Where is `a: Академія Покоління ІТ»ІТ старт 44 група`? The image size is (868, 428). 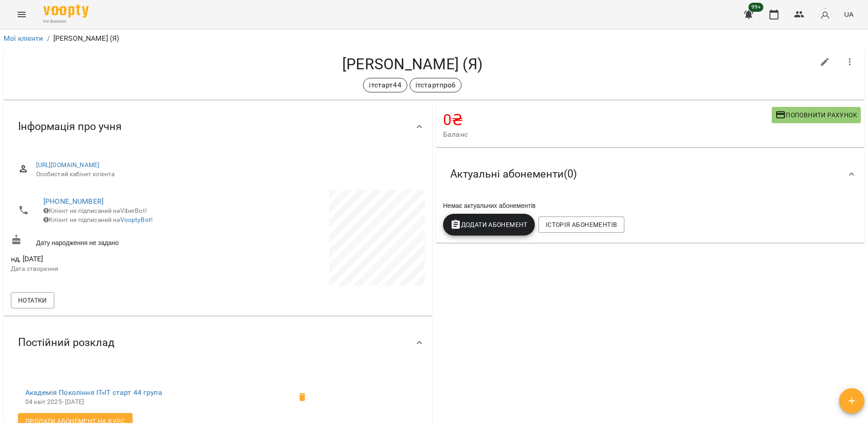 a: Академія Покоління ІТ»ІТ старт 44 група is located at coordinates (94, 392).